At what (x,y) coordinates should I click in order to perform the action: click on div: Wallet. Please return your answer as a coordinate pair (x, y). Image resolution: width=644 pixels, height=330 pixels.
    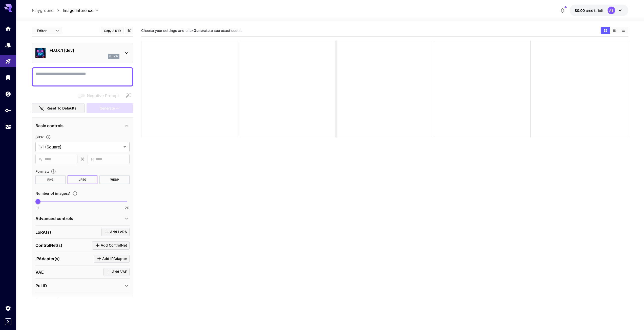
    Looking at the image, I should click on (8, 94).